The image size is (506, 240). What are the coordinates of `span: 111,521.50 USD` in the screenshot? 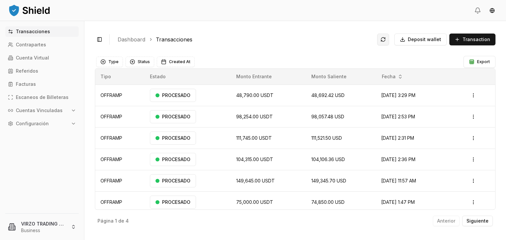 It's located at (326, 138).